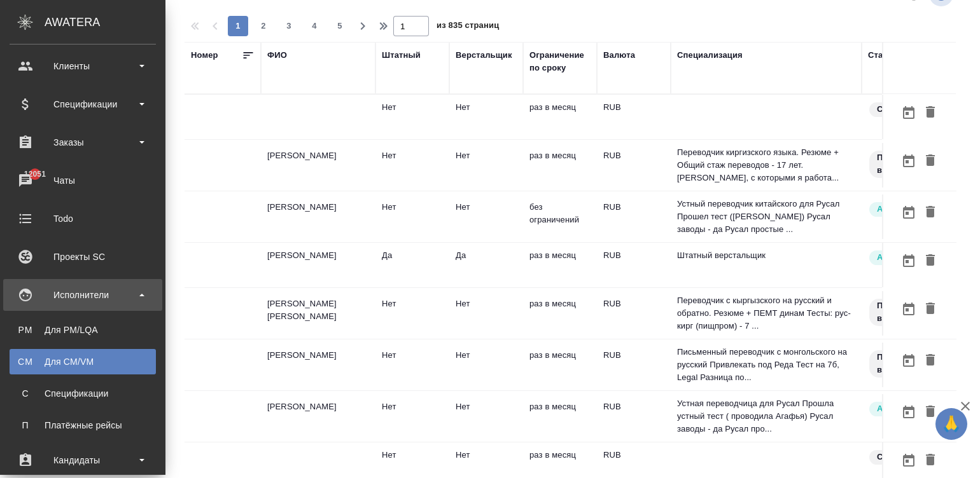 Image resolution: width=980 pixels, height=478 pixels. What do you see at coordinates (263, 26) in the screenshot?
I see `span: 2` at bounding box center [263, 26].